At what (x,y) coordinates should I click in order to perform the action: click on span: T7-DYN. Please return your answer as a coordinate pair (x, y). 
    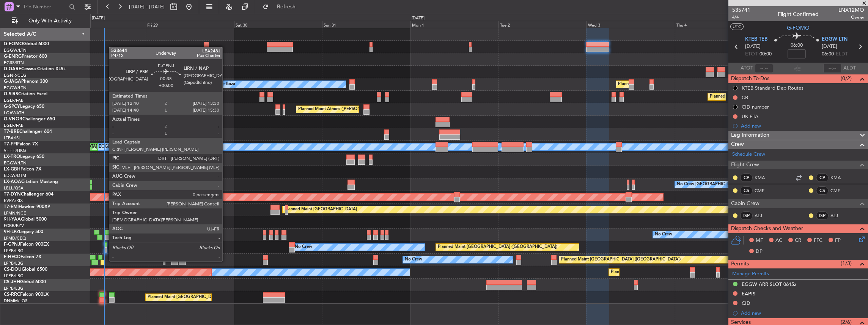
    Looking at the image, I should click on (12, 194).